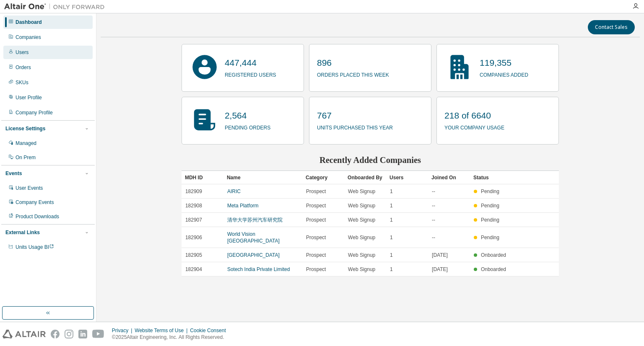 The image size is (644, 346). What do you see at coordinates (504, 74) in the screenshot?
I see `p: companies added` at bounding box center [504, 74].